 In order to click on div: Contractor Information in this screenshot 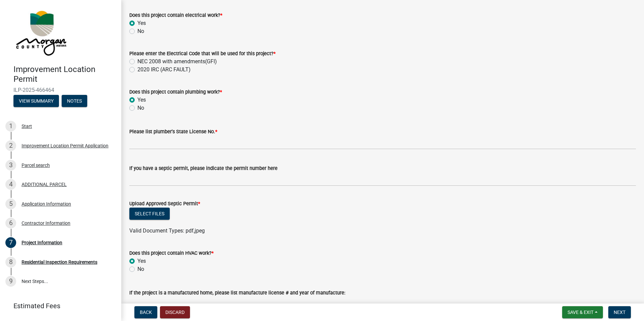, I will do `click(46, 223)`.